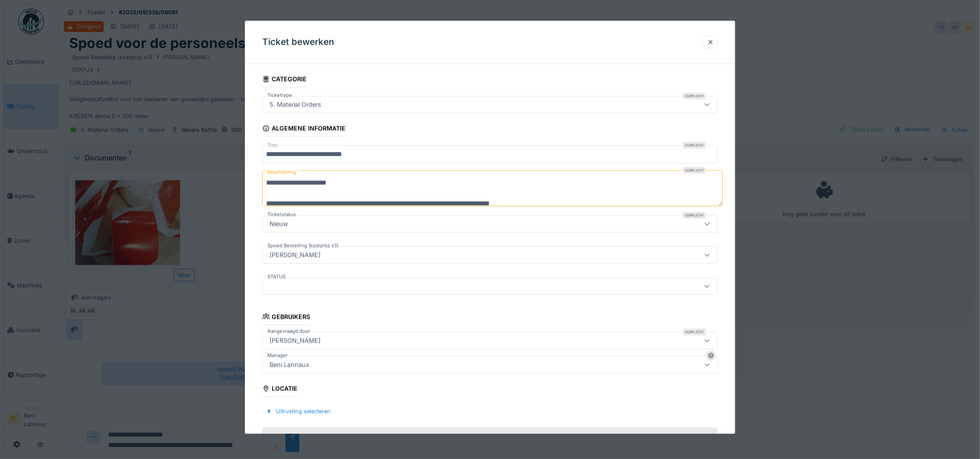 This screenshot has height=459, width=980. Describe the element at coordinates (303, 245) in the screenshot. I see `label: Spoed Bestelling (kostprijs x3)` at that location.